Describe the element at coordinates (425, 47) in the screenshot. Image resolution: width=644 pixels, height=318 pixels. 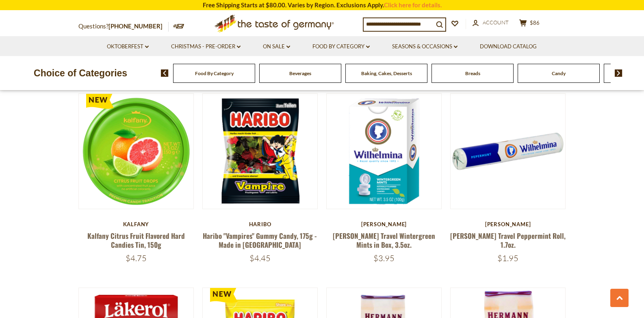
I see `a: Seasons & Occasions` at that location.